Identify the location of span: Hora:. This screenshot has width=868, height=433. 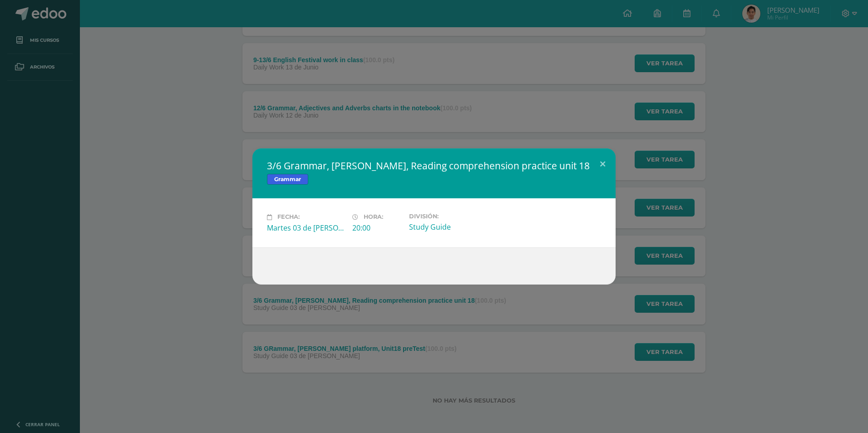
(373, 217).